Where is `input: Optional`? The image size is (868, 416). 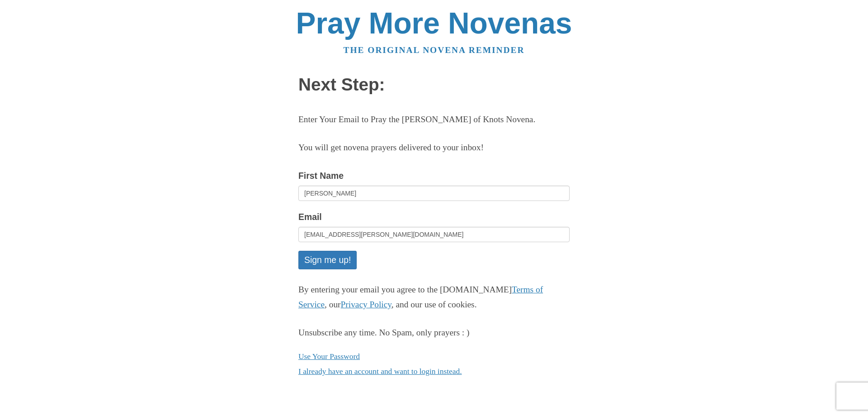 input: Optional is located at coordinates (434, 193).